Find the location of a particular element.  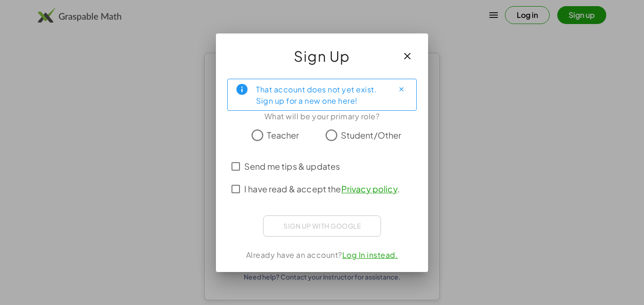

div: Already have an account? is located at coordinates (322, 255).